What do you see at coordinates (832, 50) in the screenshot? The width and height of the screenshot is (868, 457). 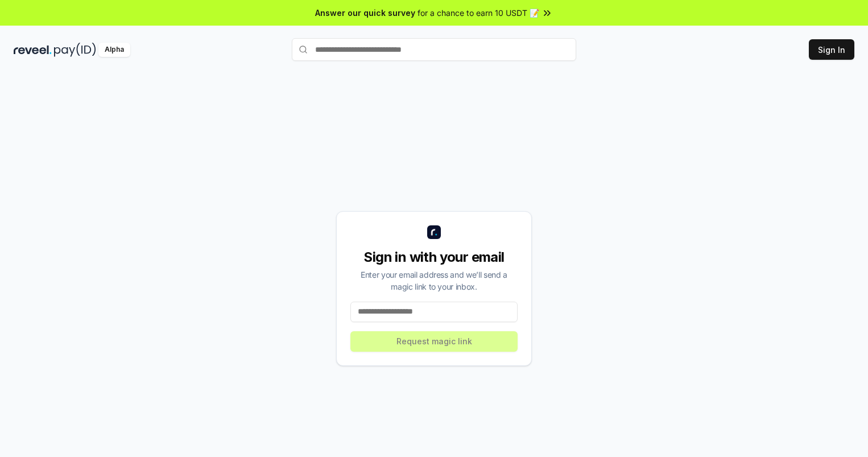 I see `button: Sign In` at bounding box center [832, 50].